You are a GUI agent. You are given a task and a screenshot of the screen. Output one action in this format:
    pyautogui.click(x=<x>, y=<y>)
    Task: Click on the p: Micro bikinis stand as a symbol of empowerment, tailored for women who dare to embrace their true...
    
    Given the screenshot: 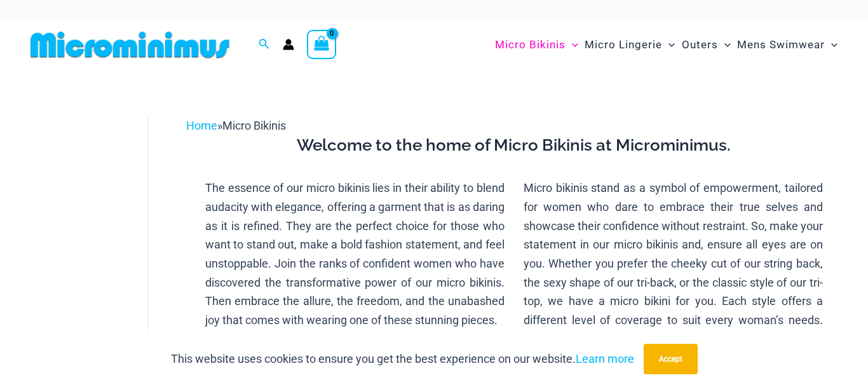 What is the action you would take?
    pyautogui.click(x=673, y=272)
    